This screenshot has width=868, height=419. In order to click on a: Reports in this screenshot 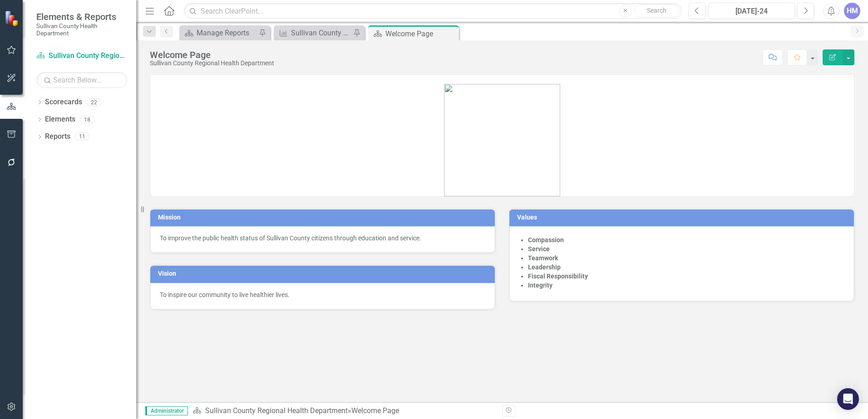, I will do `click(58, 137)`.